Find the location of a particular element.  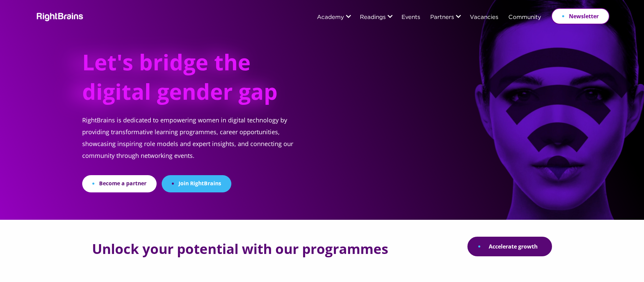

h1: Let's bridge the digital gender gap is located at coordinates (184, 81).